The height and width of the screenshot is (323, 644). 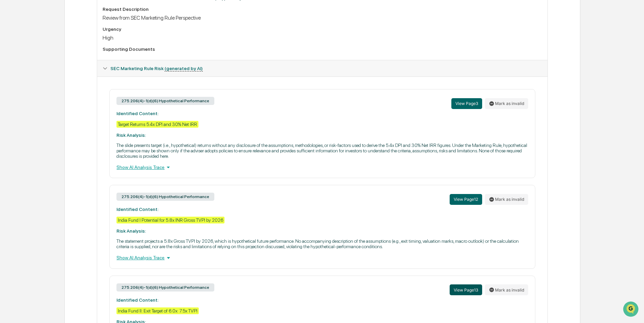 I want to click on div: Urgency, so click(x=322, y=29).